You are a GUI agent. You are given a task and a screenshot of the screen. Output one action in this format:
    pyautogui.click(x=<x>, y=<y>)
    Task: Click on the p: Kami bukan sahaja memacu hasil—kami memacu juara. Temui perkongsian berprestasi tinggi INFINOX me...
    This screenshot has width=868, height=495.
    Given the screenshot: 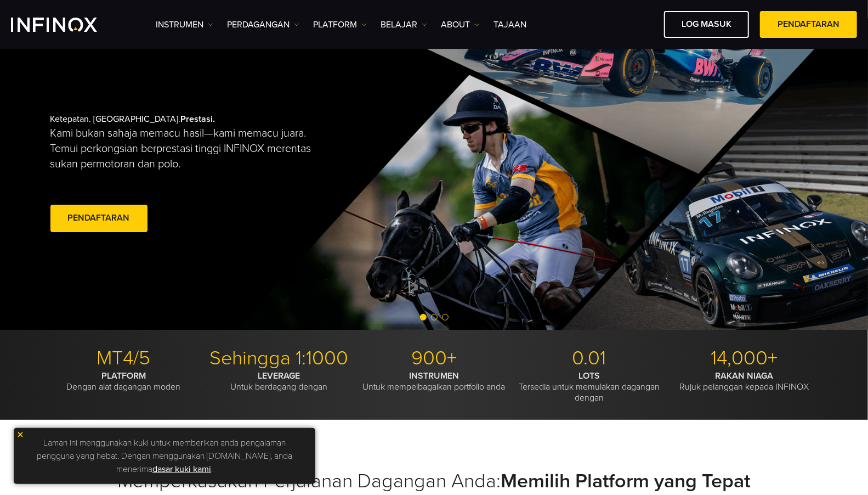 What is the action you would take?
    pyautogui.click(x=189, y=149)
    